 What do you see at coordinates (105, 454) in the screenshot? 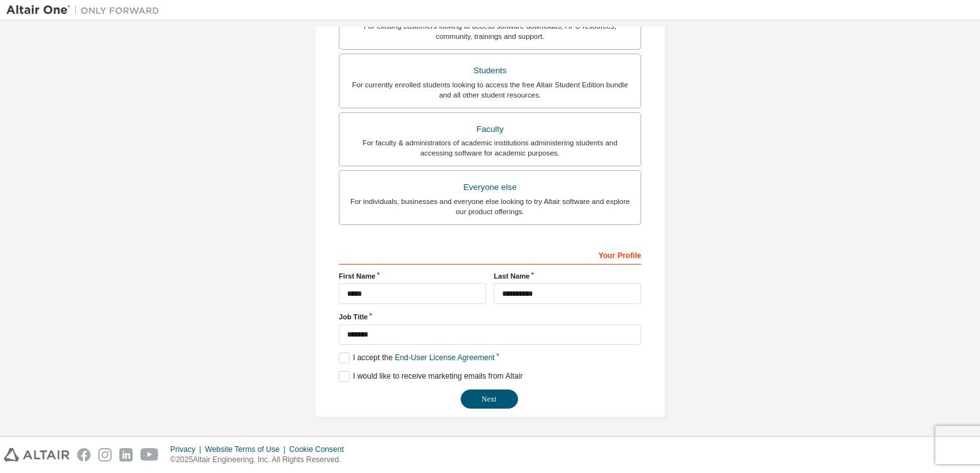
I see `img: instagram.svg` at bounding box center [105, 454].